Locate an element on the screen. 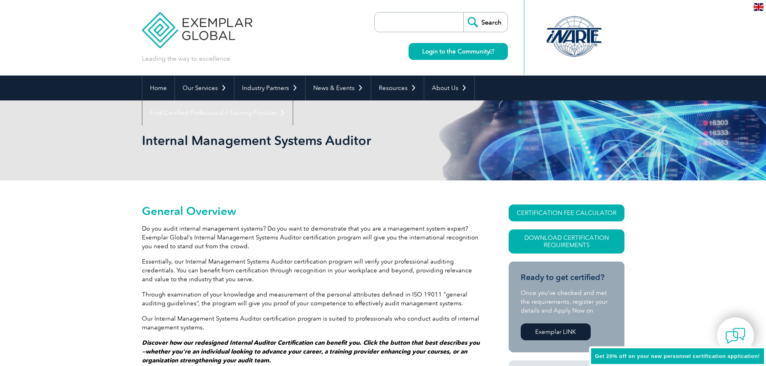 This screenshot has width=766, height=366. h1: Internal Management Systems Auditor is located at coordinates (296, 140).